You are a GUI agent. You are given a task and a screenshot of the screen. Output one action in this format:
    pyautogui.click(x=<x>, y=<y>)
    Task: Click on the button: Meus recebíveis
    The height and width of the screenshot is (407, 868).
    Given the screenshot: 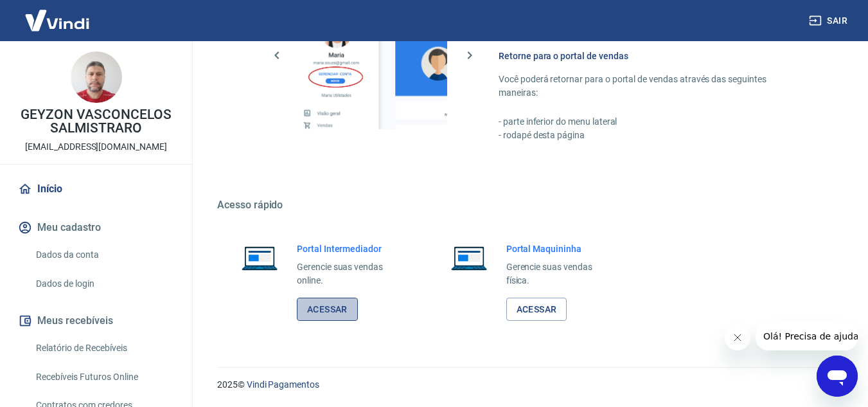 What is the action you would take?
    pyautogui.click(x=96, y=321)
    